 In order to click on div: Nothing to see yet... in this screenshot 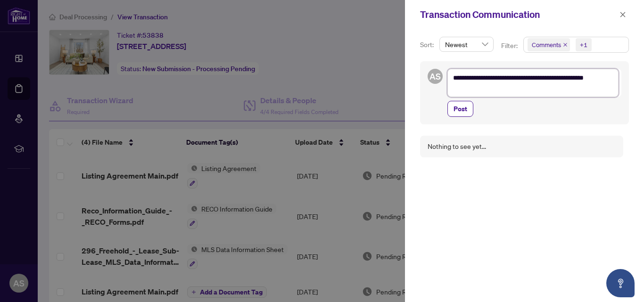, I will do `click(457, 146)`.